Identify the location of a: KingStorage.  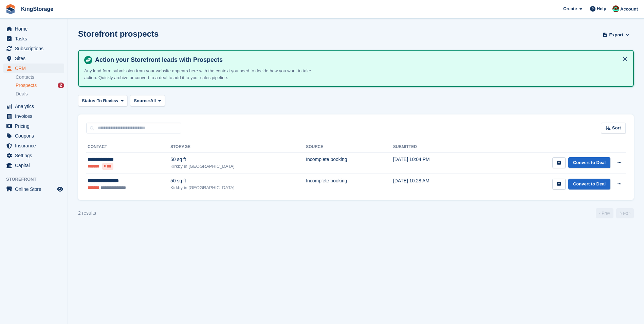
(37, 9).